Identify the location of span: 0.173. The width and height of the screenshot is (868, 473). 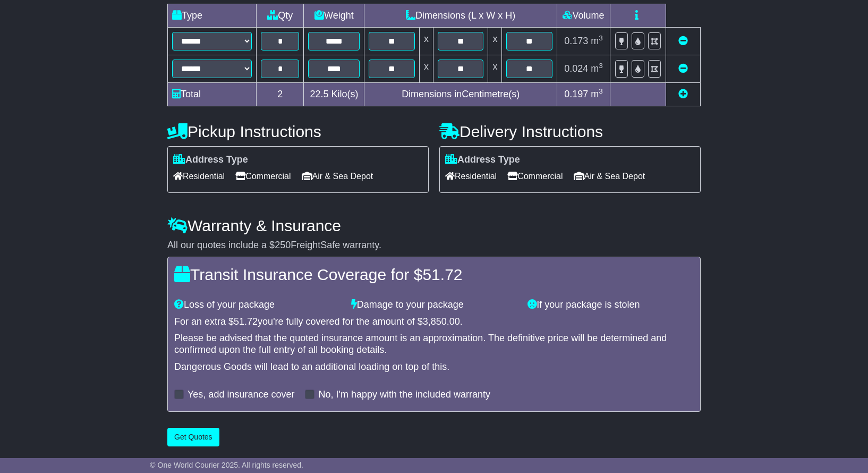
(576, 41).